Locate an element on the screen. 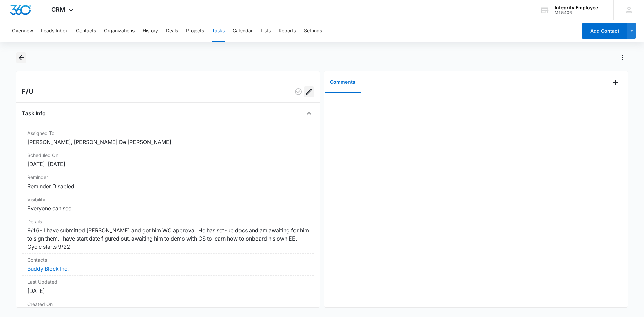 This screenshot has height=317, width=644. h2: F/U is located at coordinates (28, 91).